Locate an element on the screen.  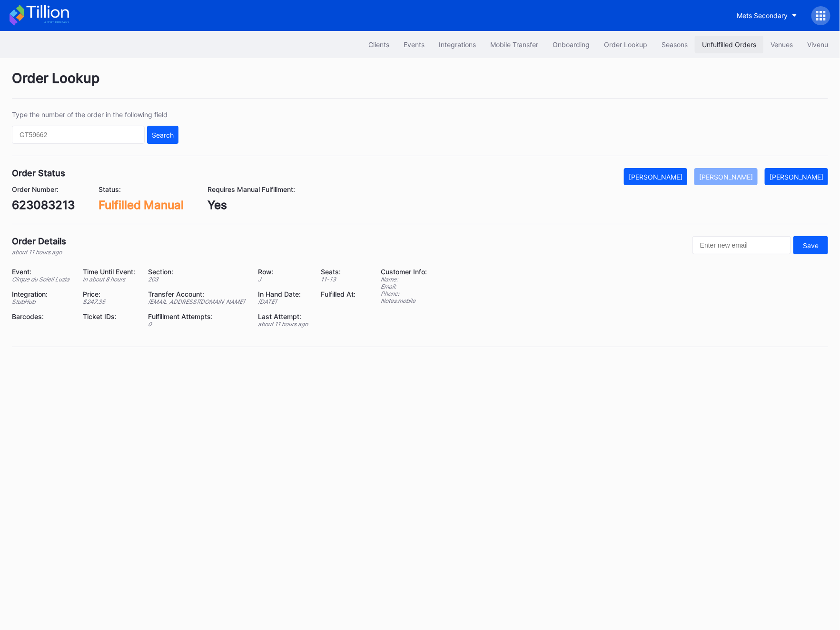
div: Phone: is located at coordinates (404, 293).